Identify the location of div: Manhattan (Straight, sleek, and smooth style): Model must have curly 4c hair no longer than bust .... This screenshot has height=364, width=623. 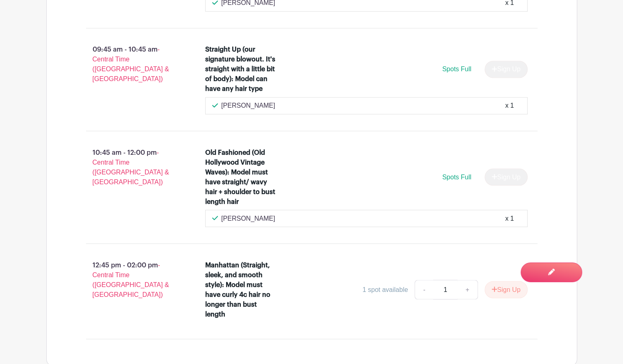
(241, 289).